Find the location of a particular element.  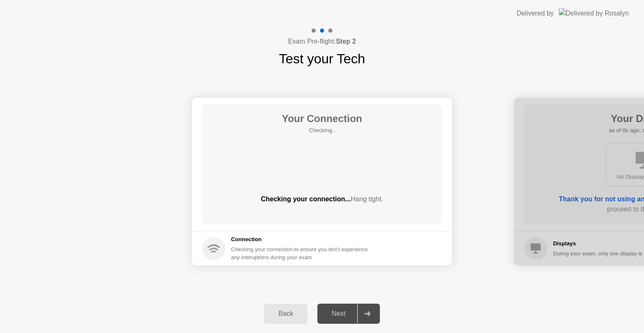

h5: Connection is located at coordinates (302, 240).